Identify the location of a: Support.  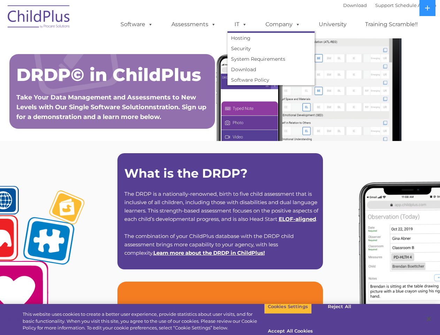
(384, 5).